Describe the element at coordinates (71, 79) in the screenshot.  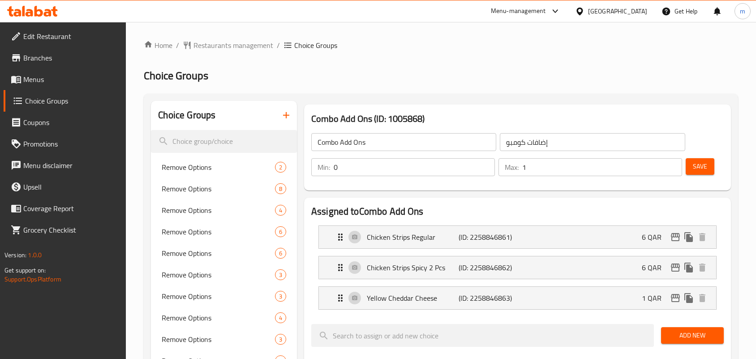
I see `span: Menus` at that location.